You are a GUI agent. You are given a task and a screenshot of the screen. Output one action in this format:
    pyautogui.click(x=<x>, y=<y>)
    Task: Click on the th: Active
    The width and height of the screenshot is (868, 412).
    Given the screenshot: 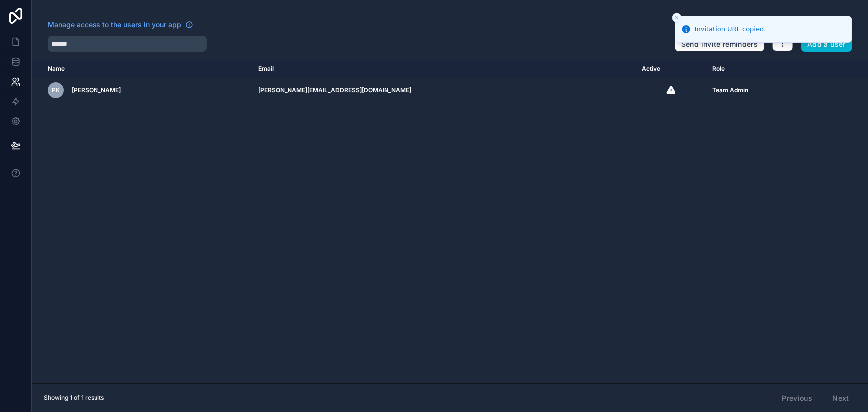 What is the action you would take?
    pyautogui.click(x=671, y=69)
    